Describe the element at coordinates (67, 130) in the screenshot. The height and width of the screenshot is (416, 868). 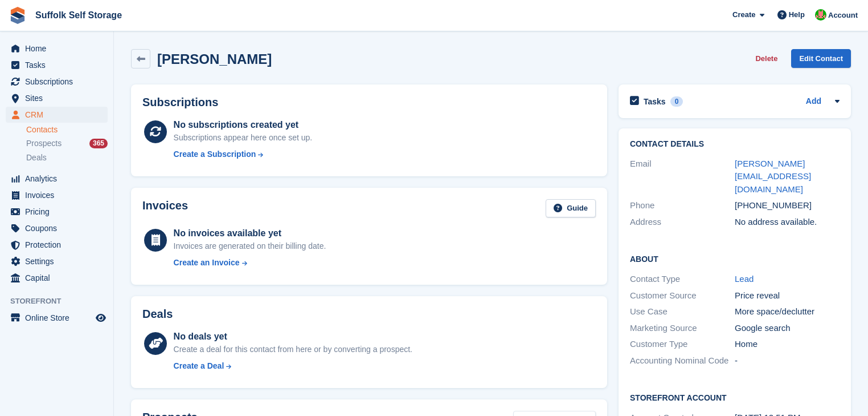
I see `a: Contacts` at that location.